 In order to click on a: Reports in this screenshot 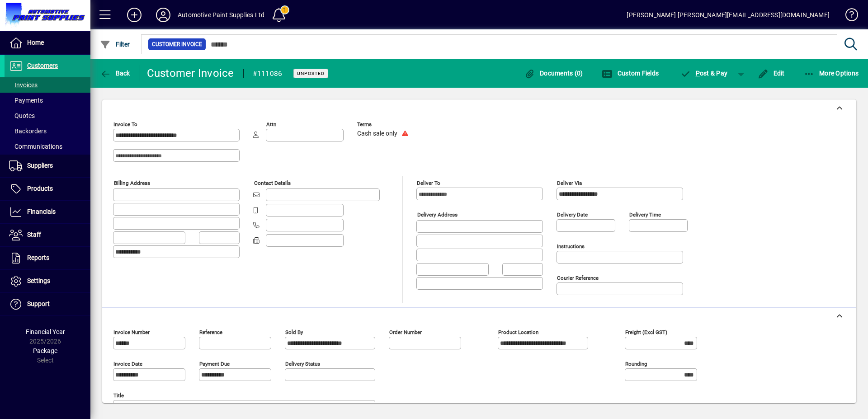, I will do `click(47, 258)`.